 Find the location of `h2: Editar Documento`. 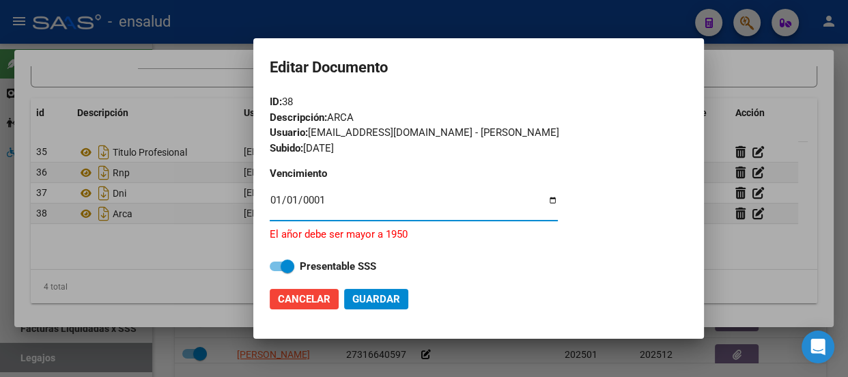

h2: Editar Documento is located at coordinates (478, 68).